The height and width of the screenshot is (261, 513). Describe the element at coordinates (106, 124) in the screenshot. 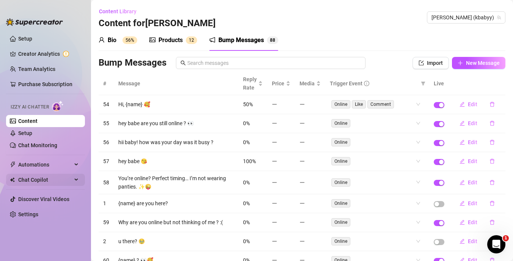

I see `td: 55` at that location.